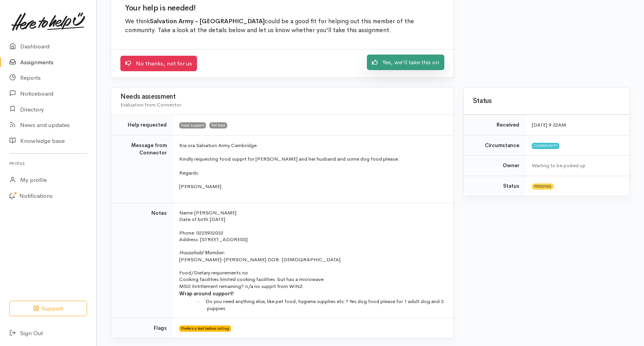 This screenshot has height=346, width=644. Describe the element at coordinates (209, 233) in the screenshot. I see `span: 0225932032` at that location.